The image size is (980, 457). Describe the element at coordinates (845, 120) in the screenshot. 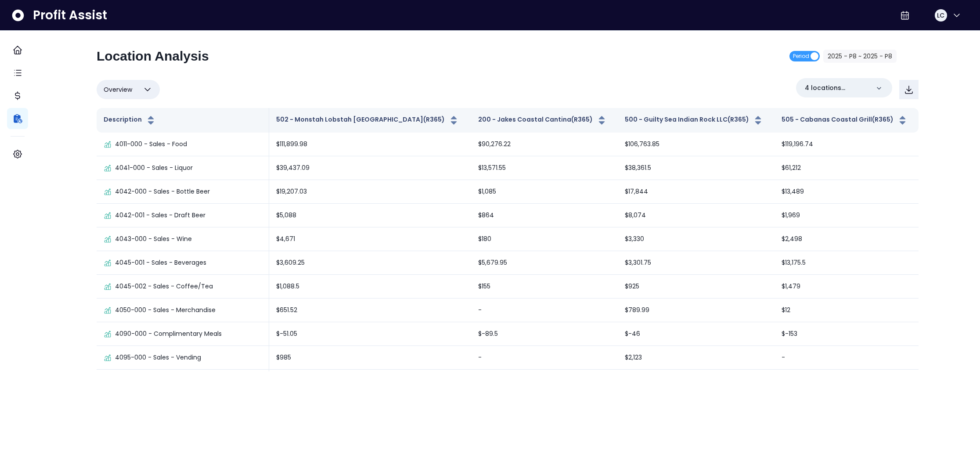

I see `button: 505 - Cabanas Coastal Grill(R365)` at that location.